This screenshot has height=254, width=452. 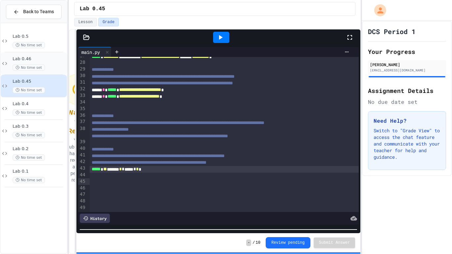 What do you see at coordinates (39, 59) in the screenshot?
I see `span: Lab 0.46` at bounding box center [39, 59].